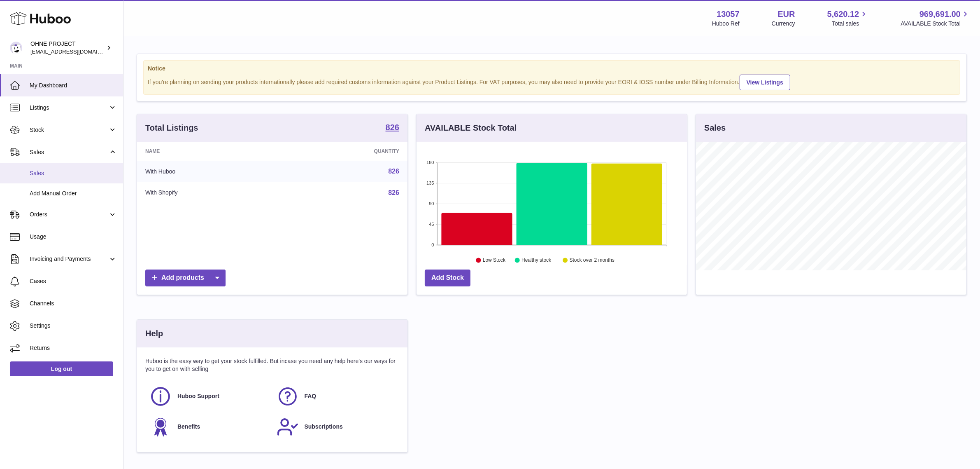 The image size is (980, 469). I want to click on span: AVAILABLE Stock Total, so click(935, 23).